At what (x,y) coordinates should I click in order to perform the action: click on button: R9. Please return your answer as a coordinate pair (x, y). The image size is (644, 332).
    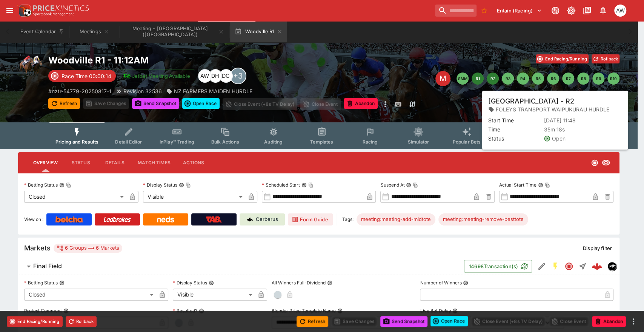
    Looking at the image, I should click on (598, 78).